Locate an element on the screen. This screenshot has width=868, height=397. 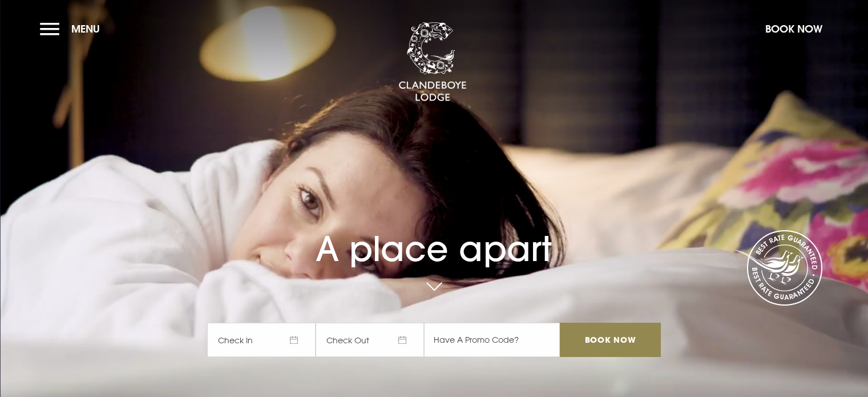
input: Have A Promo Code? is located at coordinates (492, 339).